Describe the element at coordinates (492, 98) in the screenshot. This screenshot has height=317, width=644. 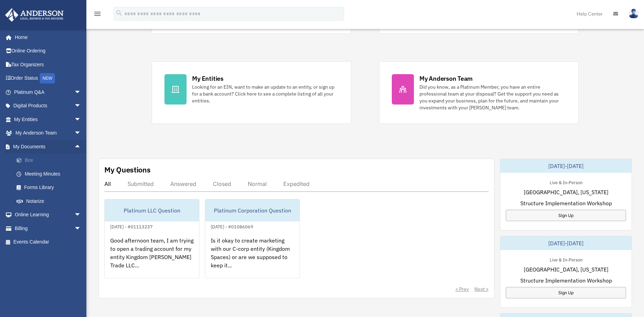
I see `div: Did you know, as a Platinum Member, you have an entire professional team at your disposal? Get th...` at that location.